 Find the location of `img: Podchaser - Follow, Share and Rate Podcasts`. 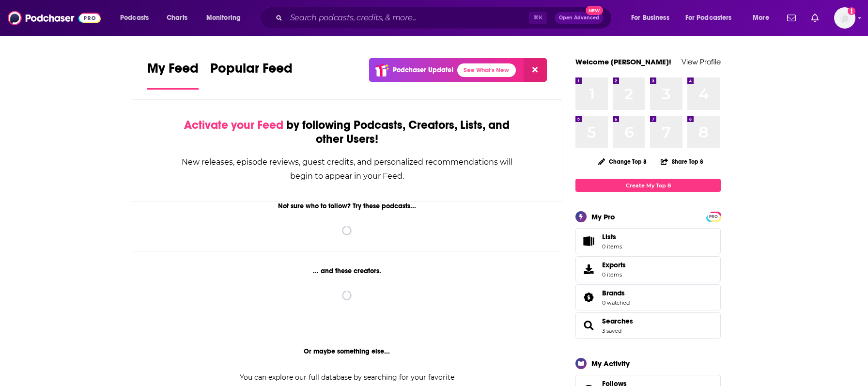

img: Podchaser - Follow, Share and Rate Podcasts is located at coordinates (54, 18).